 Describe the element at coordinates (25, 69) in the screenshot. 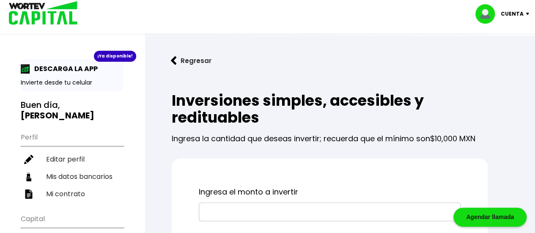

I see `img: app-icon` at that location.